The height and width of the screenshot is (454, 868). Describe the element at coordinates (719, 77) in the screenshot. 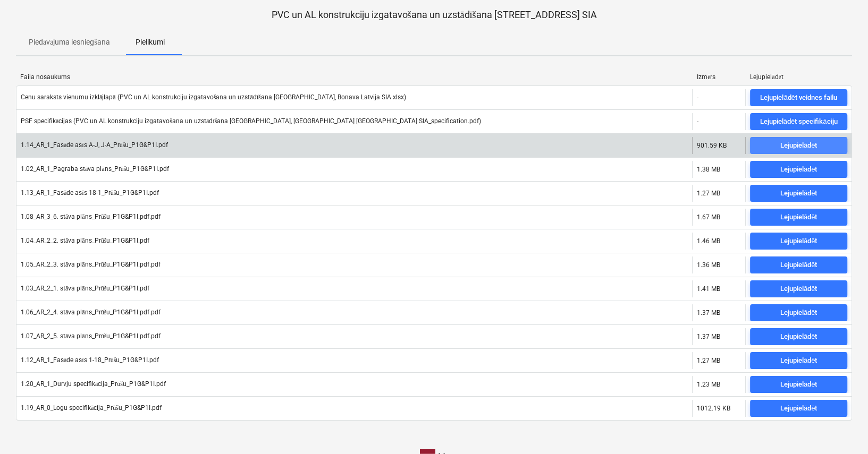

I see `div: Izmērs` at that location.